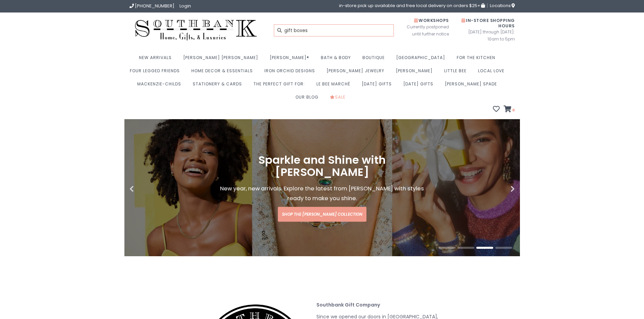 This screenshot has width=644, height=319. I want to click on a: Four Legged Friends, so click(157, 73).